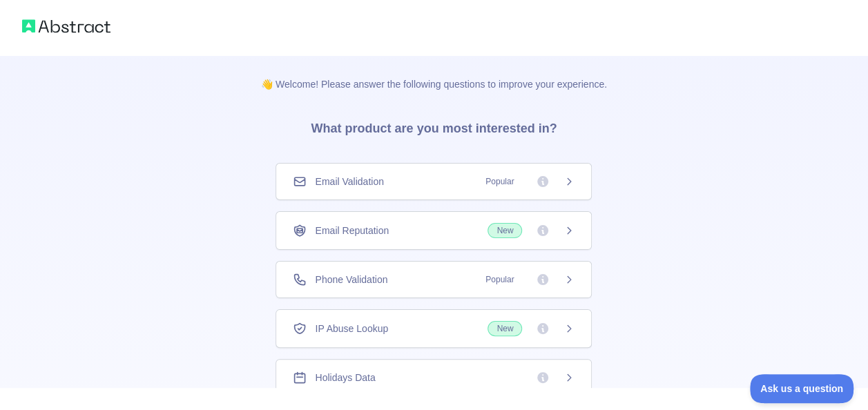  Describe the element at coordinates (434, 126) in the screenshot. I see `h3: What product are you most interested in?` at that location.